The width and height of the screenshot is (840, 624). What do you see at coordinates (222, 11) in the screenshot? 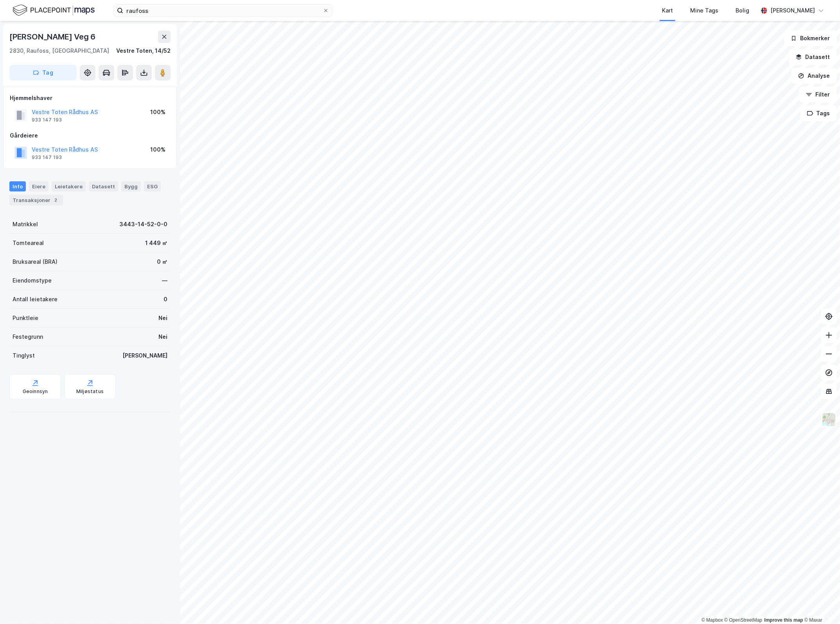
I see `input: Søk på adresse, matrikkel, gårdeiere, leietakere eller personer` at bounding box center [222, 11].